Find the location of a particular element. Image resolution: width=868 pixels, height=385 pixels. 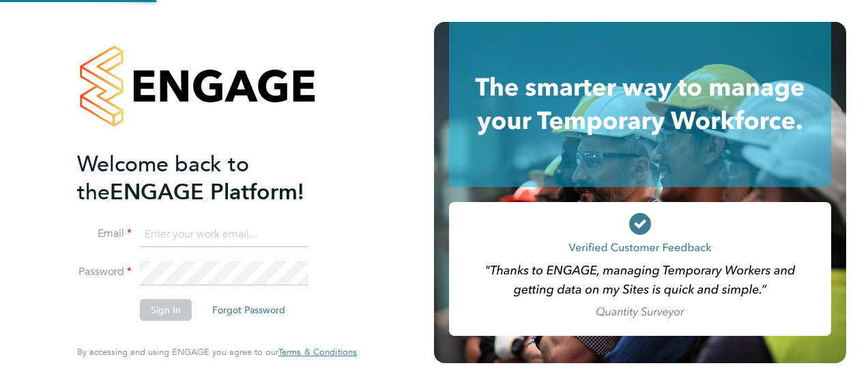

a: Terms & Conditions is located at coordinates (317, 352).